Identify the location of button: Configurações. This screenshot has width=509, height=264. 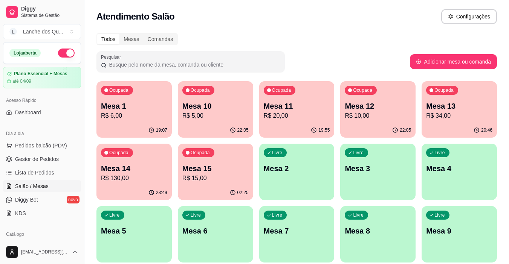
(469, 17).